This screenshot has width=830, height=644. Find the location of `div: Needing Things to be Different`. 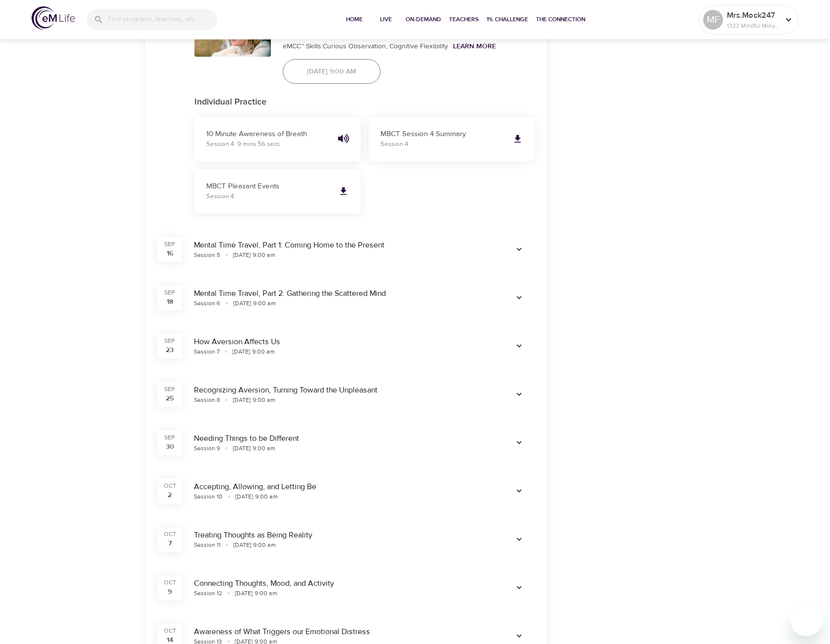

div: Needing Things to be Different is located at coordinates (343, 438).